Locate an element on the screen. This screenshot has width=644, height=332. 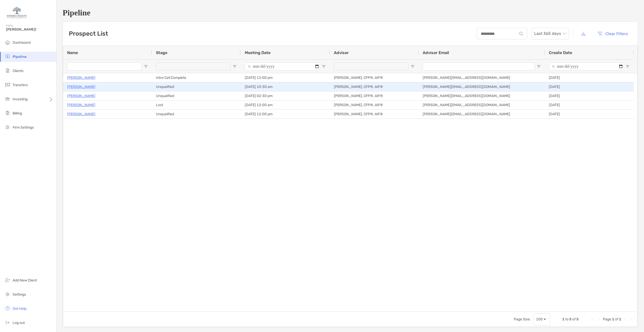
span: Pipeline is located at coordinates (19, 57).